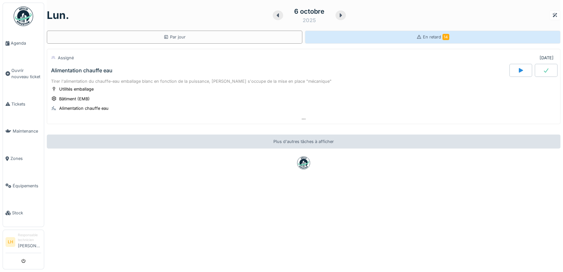 Image resolution: width=563 pixels, height=272 pixels. I want to click on div: Bâtiment (EMB), so click(74, 99).